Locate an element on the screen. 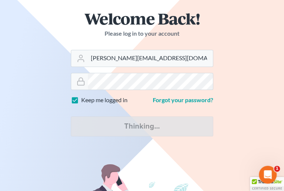 This screenshot has width=284, height=191. input: Email Address is located at coordinates (150, 58).